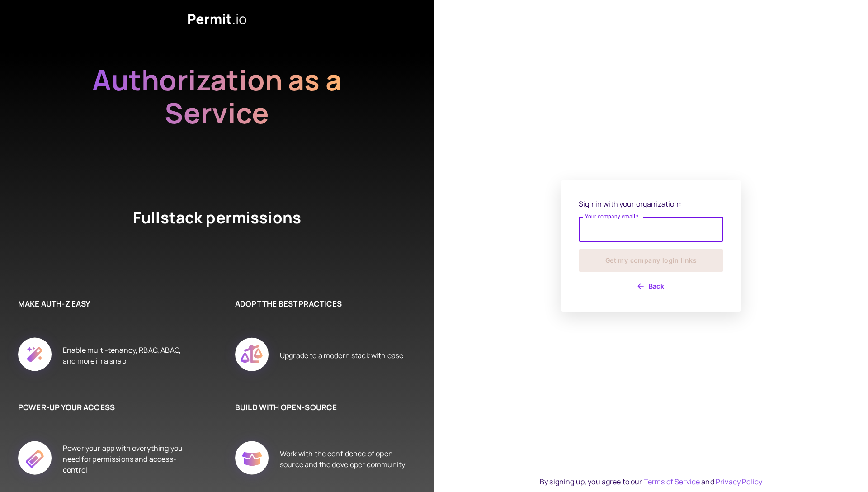 This screenshot has width=868, height=492. I want to click on h6: BUILD WITH OPEN-SOURCE, so click(321, 407).